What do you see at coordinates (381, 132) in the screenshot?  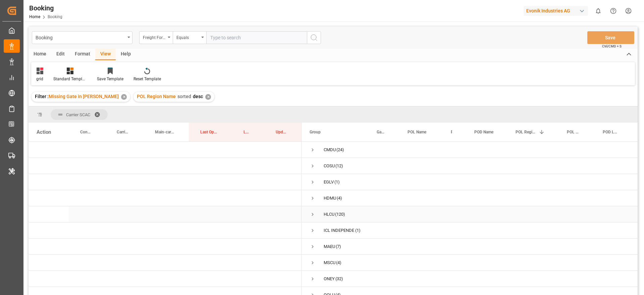 I see `span: Gate In POL` at bounding box center [381, 132].